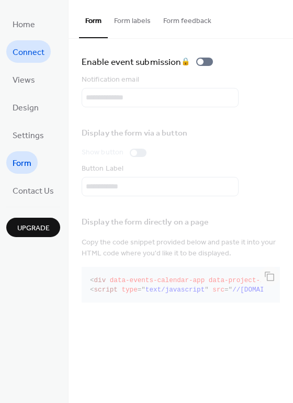 The image size is (293, 403). Describe the element at coordinates (22, 163) in the screenshot. I see `span: Form` at that location.